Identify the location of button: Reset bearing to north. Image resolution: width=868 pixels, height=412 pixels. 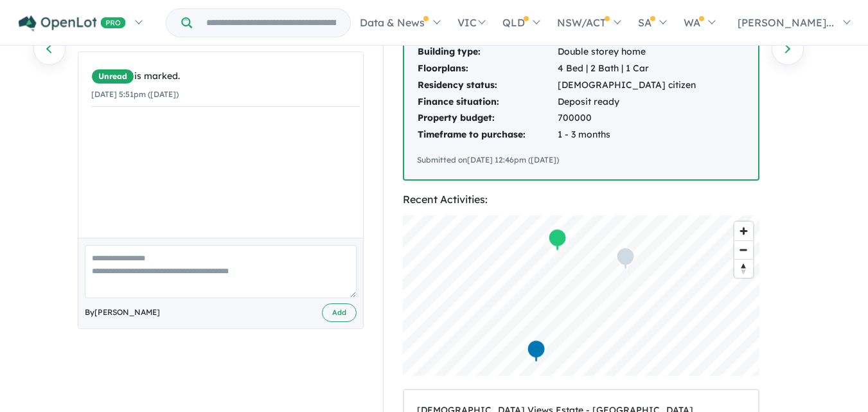
(743, 268).